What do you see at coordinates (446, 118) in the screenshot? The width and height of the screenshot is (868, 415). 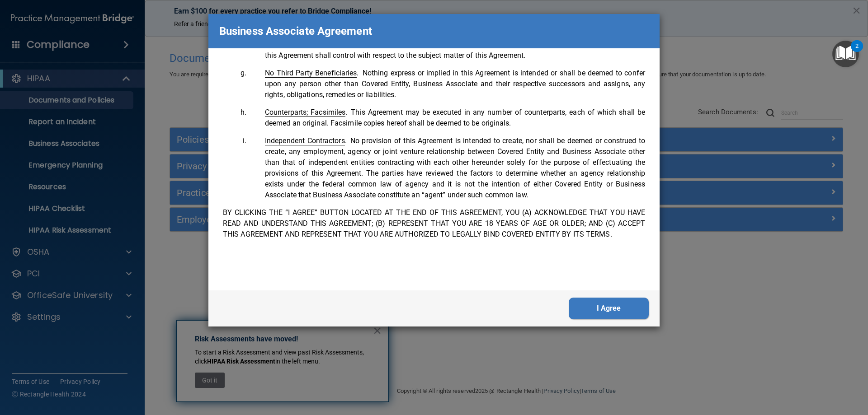 I see `li: This Agreement may be executed in any number of counterparts, each of which shall be deemed an or...` at bounding box center [446, 118].